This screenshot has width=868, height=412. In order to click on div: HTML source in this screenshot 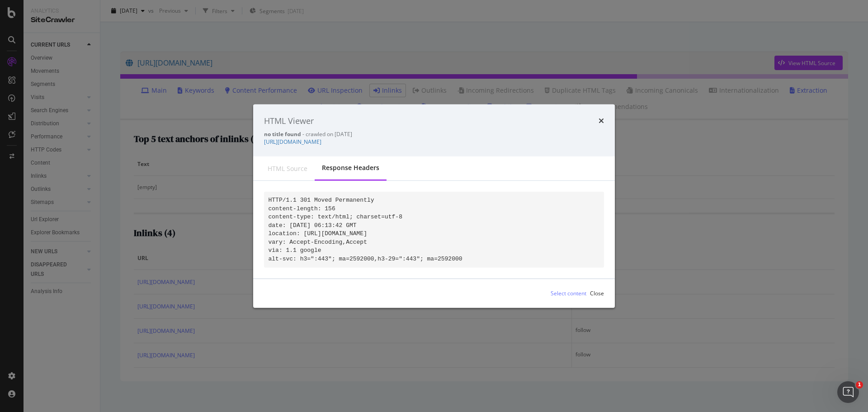, I will do `click(288, 169)`.